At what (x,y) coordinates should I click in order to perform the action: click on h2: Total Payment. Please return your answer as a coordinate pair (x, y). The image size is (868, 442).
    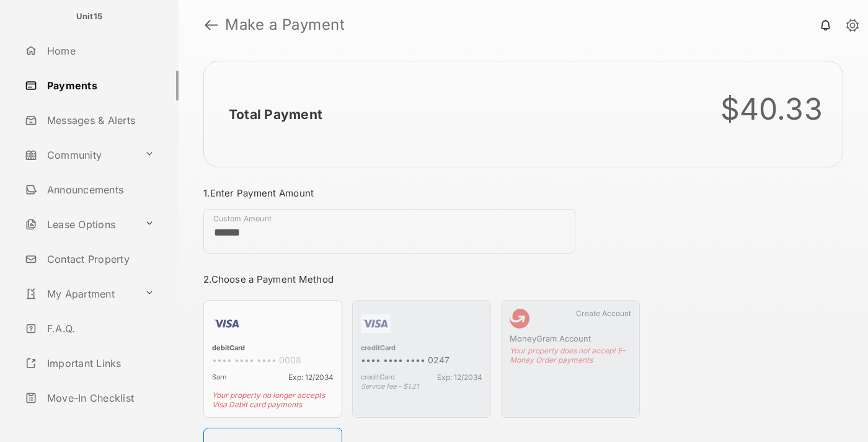
    Looking at the image, I should click on (275, 114).